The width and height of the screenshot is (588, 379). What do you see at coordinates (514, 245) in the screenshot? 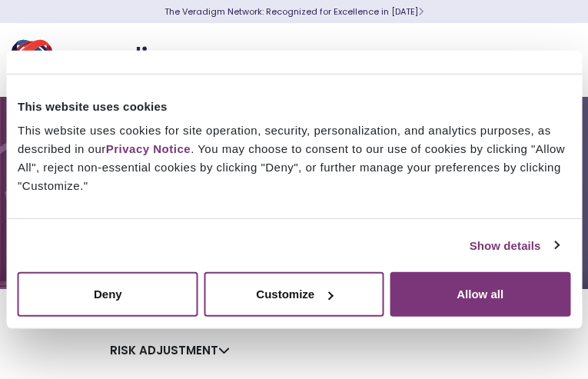
I see `a: Show details` at bounding box center [514, 245].